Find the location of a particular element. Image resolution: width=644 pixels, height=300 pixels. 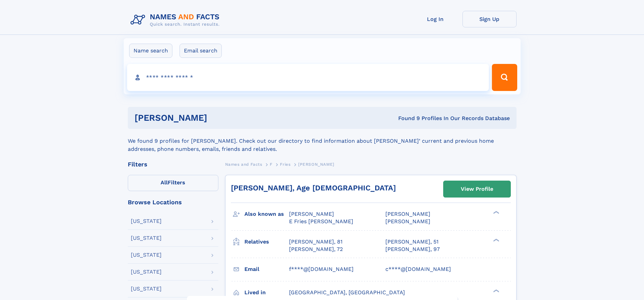

label: Name search is located at coordinates (151, 51).